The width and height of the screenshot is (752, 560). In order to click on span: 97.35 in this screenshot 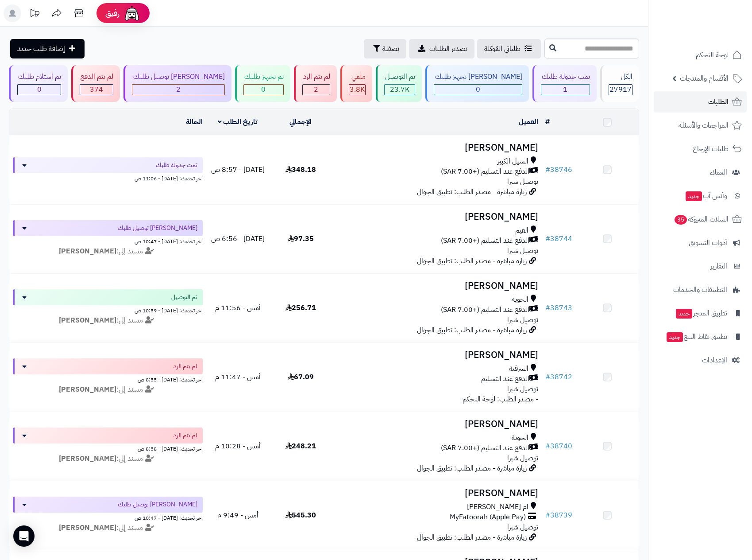, I will do `click(301, 238)`.